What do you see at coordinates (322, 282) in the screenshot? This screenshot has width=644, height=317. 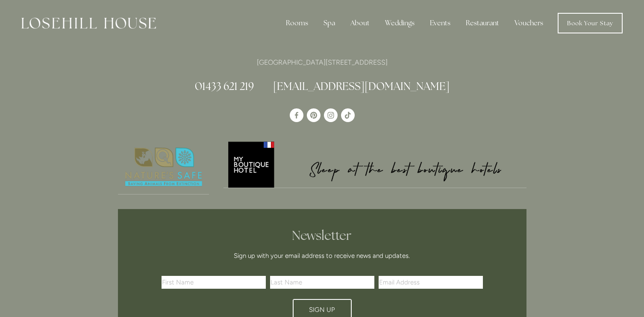 I see `input: Last Name` at bounding box center [322, 282].